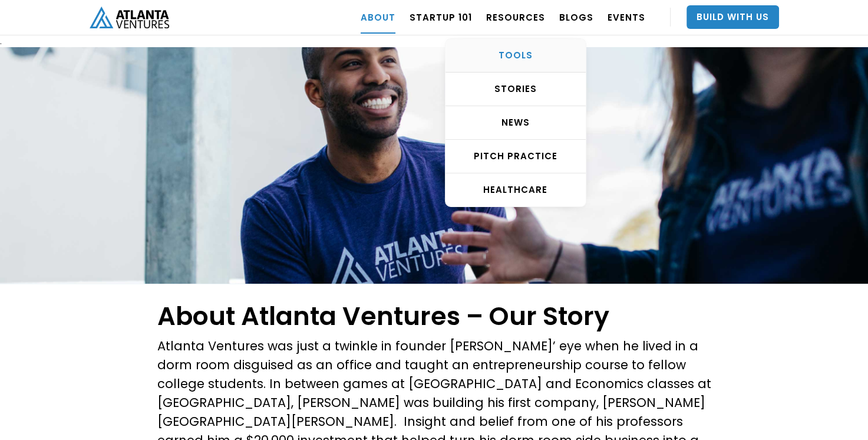  What do you see at coordinates (516, 156) in the screenshot?
I see `div: Pitch Practice` at bounding box center [516, 156].